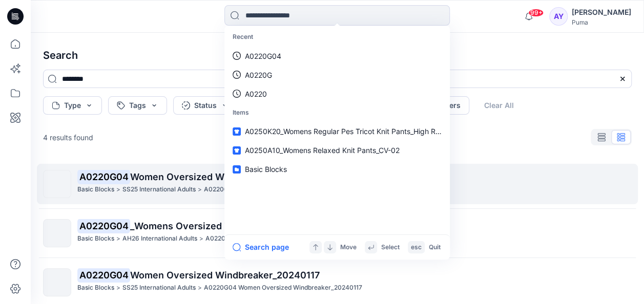  I want to click on a: A0250A10_Womens Relaxed Knit Pants_CV-02, so click(337, 150).